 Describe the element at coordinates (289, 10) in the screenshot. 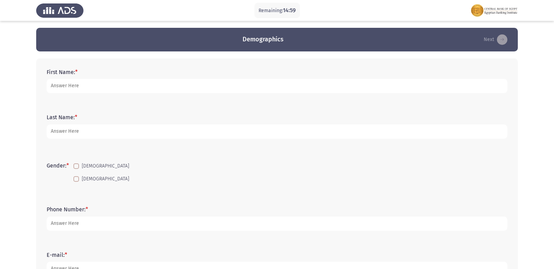

I see `span: 14:59` at that location.